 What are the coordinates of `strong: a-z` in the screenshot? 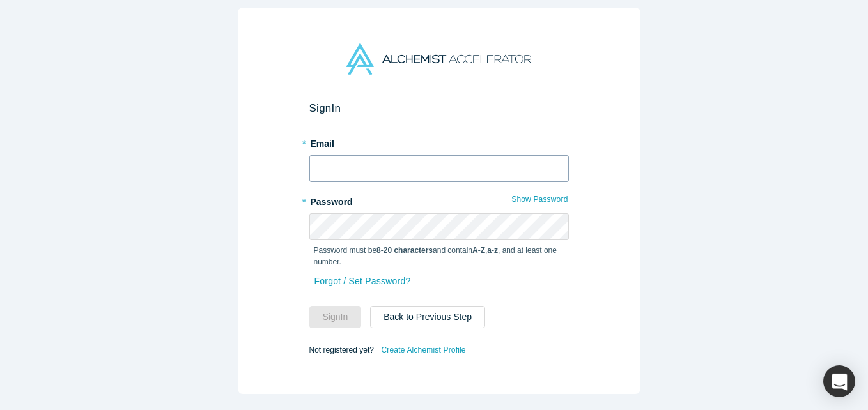 It's located at (492, 251).